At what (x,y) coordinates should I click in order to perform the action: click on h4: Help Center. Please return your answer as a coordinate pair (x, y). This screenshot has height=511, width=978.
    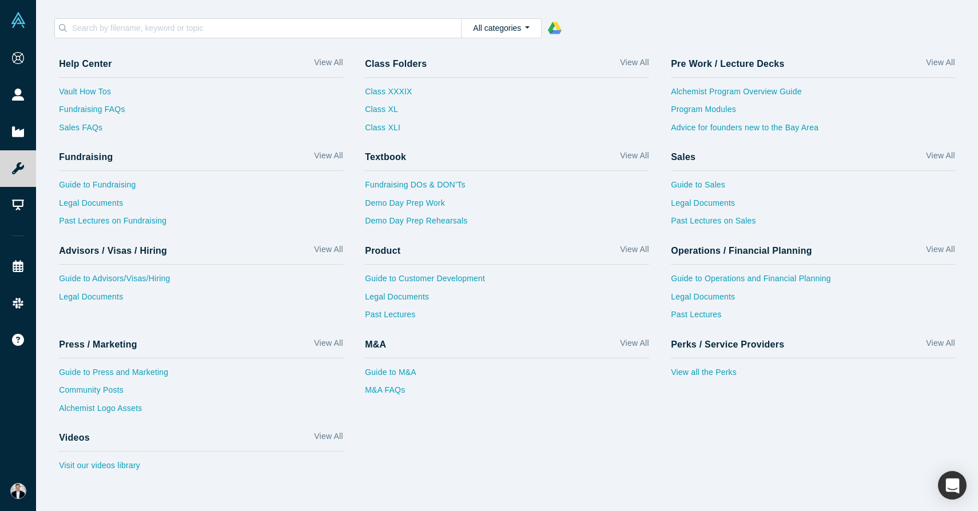
    Looking at the image, I should click on (85, 63).